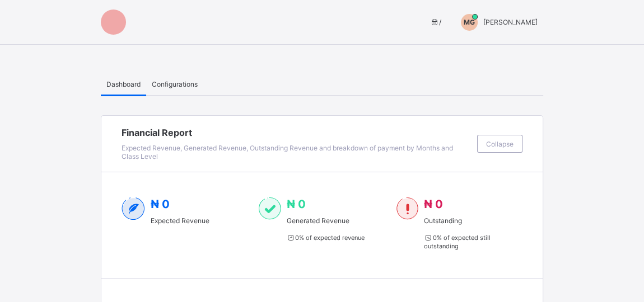 The image size is (644, 302). Describe the element at coordinates (457, 242) in the screenshot. I see `span: 0 % of expected still outstanding` at that location.